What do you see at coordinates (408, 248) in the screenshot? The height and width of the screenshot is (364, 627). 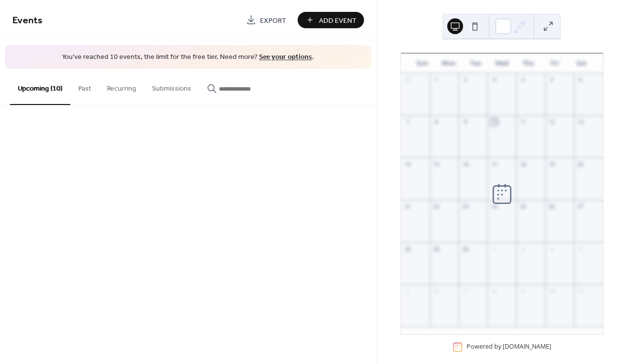 I see `div: 28` at bounding box center [408, 248].